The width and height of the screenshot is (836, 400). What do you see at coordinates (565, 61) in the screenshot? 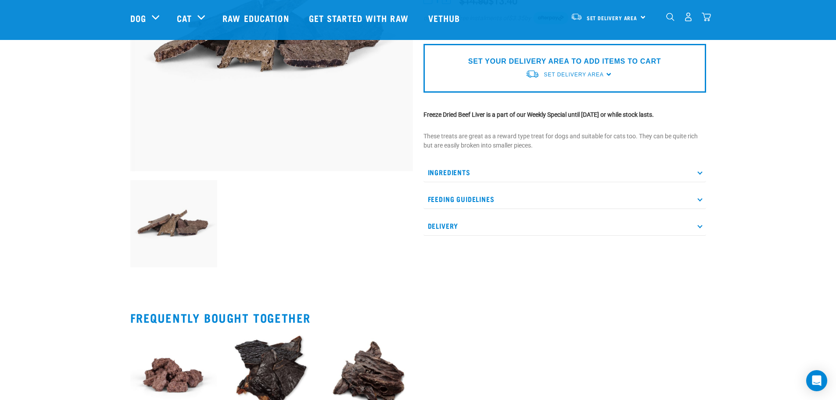
I see `p: SET YOUR DELIVERY AREA TO ADD ITEMS TO CART` at bounding box center [565, 61].